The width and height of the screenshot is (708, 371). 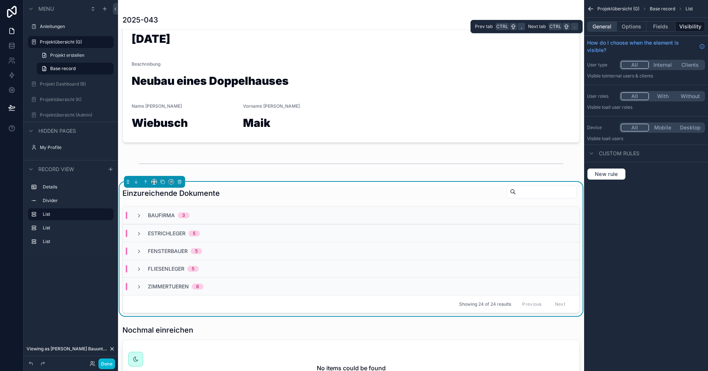 I want to click on label: Projektübersicht (Admin), so click(x=76, y=115).